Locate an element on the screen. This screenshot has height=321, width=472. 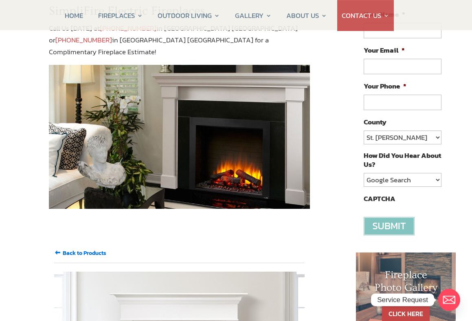
label: How Did You Hear About Us? is located at coordinates (403, 160).